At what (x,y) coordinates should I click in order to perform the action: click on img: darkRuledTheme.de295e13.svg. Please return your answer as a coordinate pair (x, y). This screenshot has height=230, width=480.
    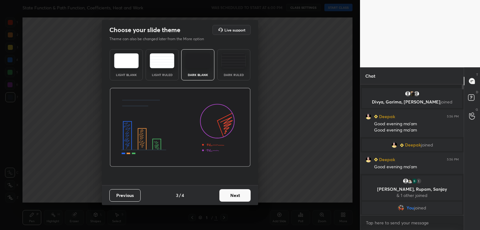
    Looking at the image, I should click on (233, 61).